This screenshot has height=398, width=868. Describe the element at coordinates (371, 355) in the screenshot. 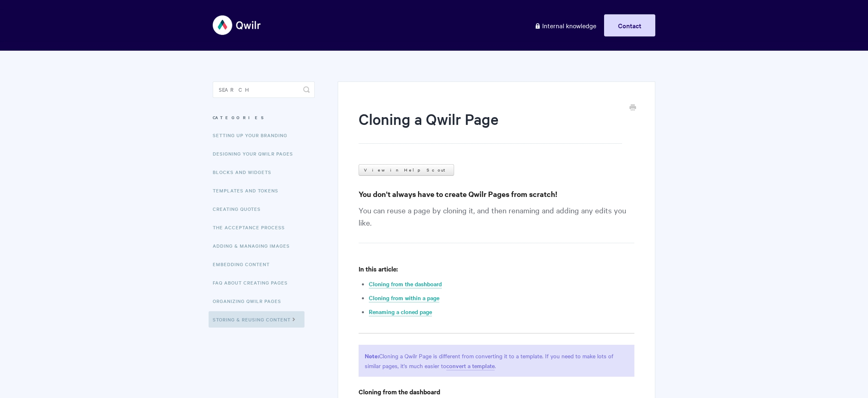

I see `strong: Note:` at that location.